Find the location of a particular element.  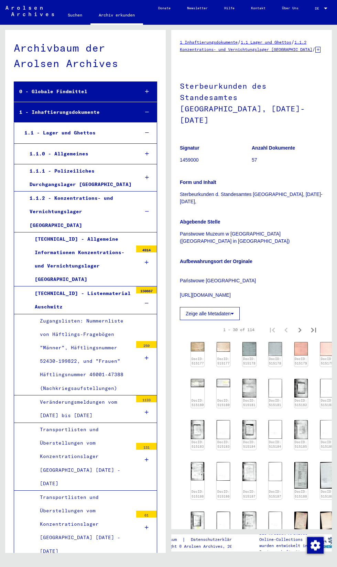

p: wurden entwickelt in Partnerschaft mit is located at coordinates (286, 549).